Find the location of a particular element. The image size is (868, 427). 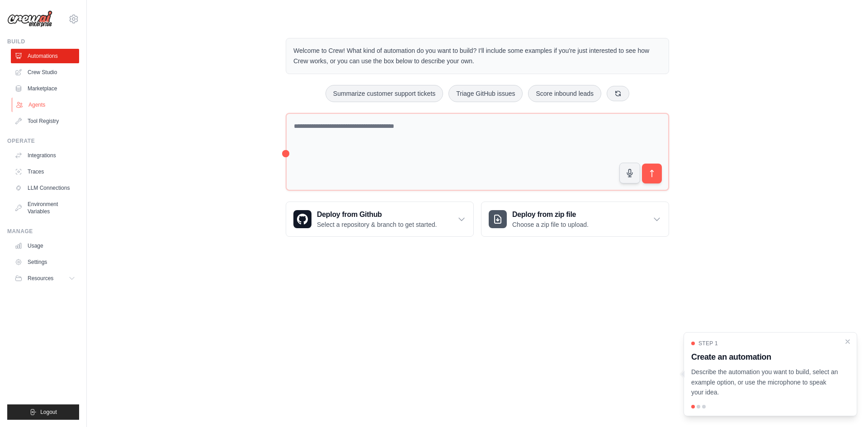

span: Logout is located at coordinates (48, 413).